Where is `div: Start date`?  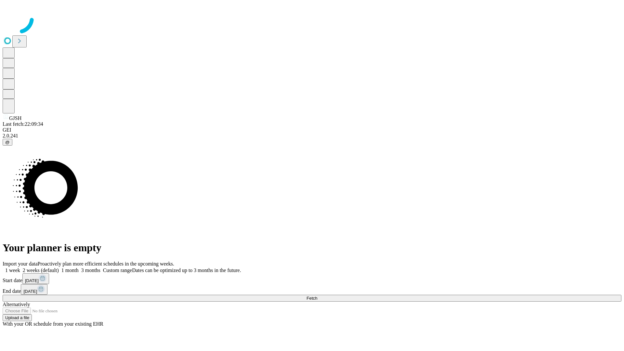
div: Start date is located at coordinates (312, 279).